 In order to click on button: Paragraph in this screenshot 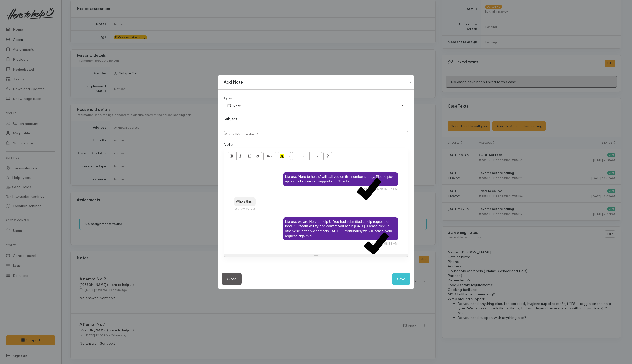, I will do `click(315, 156)`.